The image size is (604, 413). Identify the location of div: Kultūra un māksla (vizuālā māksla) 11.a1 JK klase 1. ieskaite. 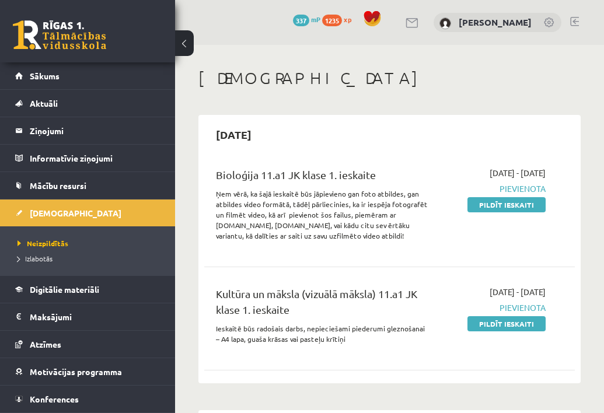
(323, 305).